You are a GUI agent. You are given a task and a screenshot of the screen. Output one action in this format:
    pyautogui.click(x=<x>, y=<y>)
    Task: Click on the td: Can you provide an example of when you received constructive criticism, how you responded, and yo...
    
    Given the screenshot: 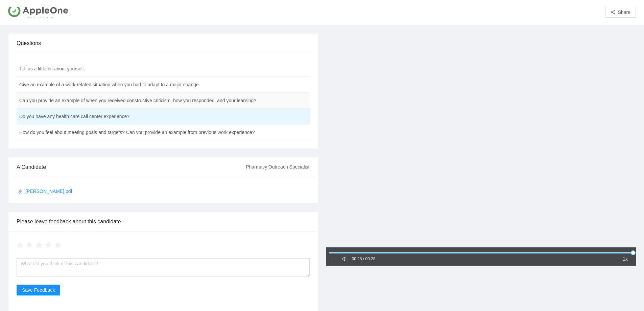 What is the action you would take?
    pyautogui.click(x=146, y=100)
    